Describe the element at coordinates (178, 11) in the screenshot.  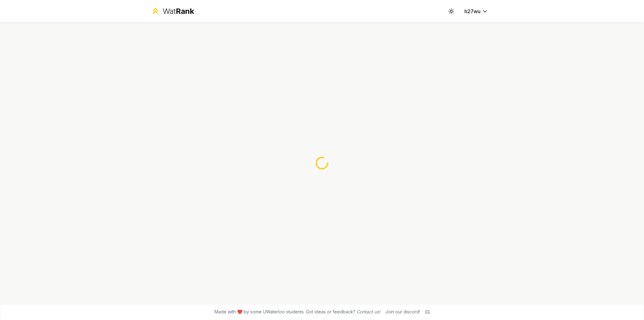
I see `div: Wat` at that location.